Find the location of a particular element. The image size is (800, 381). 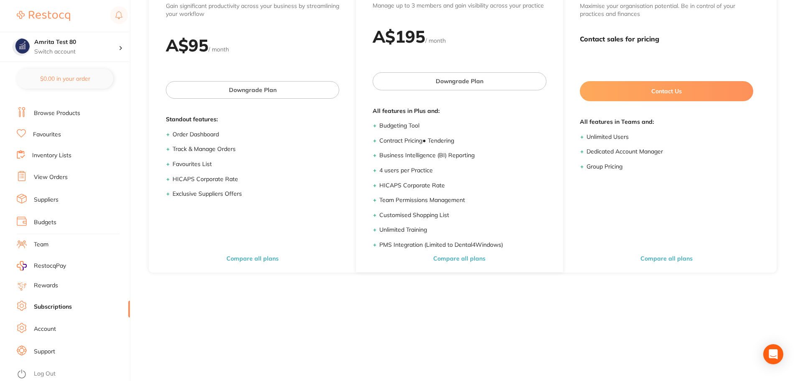

h3: Contact sales for pricing is located at coordinates (667, 39).